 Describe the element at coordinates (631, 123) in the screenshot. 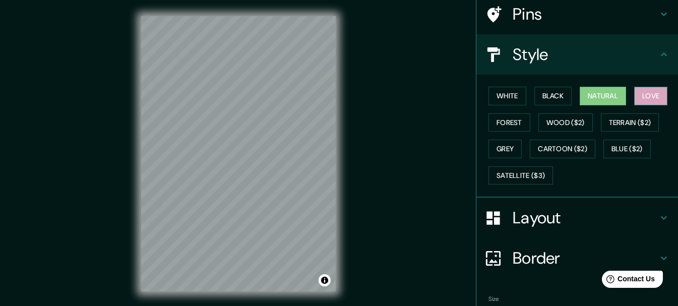

I see `button: Terrain ($2)` at that location.